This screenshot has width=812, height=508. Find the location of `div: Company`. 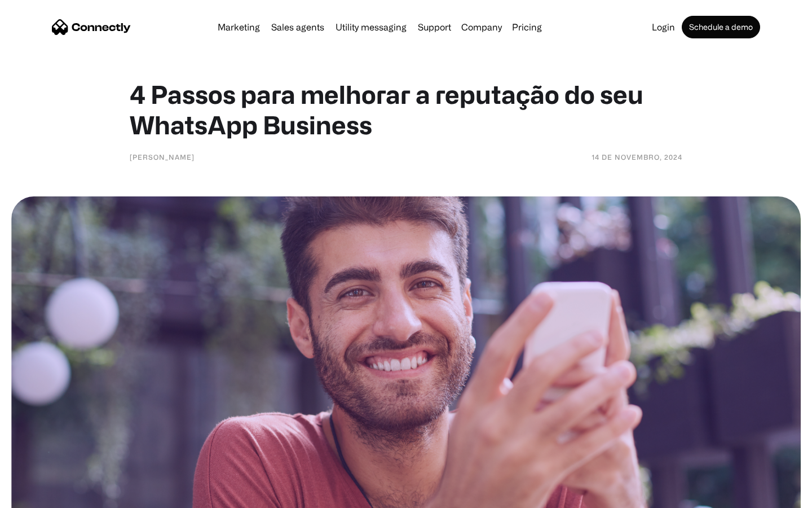

div: Company is located at coordinates (482, 27).